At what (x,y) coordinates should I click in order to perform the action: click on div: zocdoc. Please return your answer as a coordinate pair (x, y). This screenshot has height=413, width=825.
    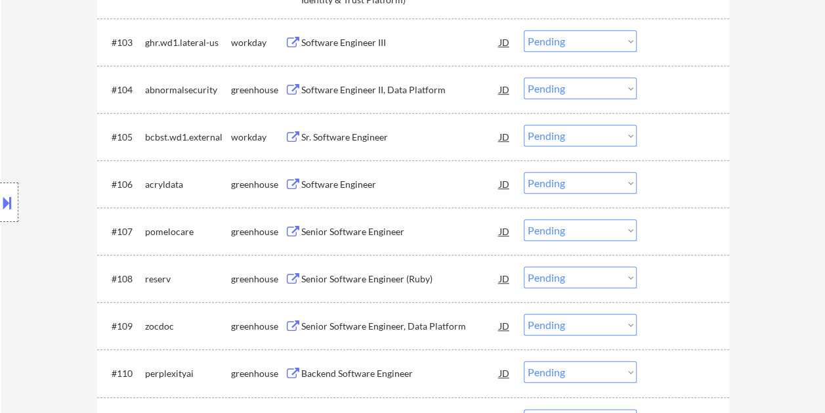
    Looking at the image, I should click on (188, 326).